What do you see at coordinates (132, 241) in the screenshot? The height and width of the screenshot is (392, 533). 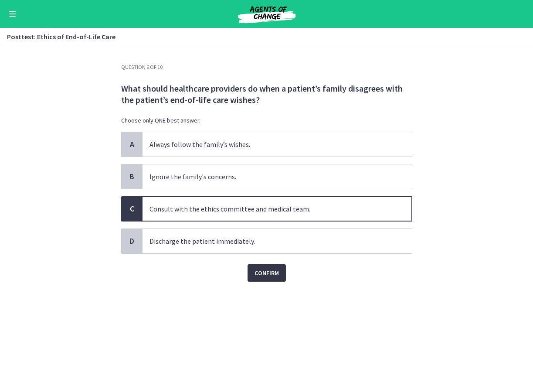 I see `span: D` at bounding box center [132, 241].